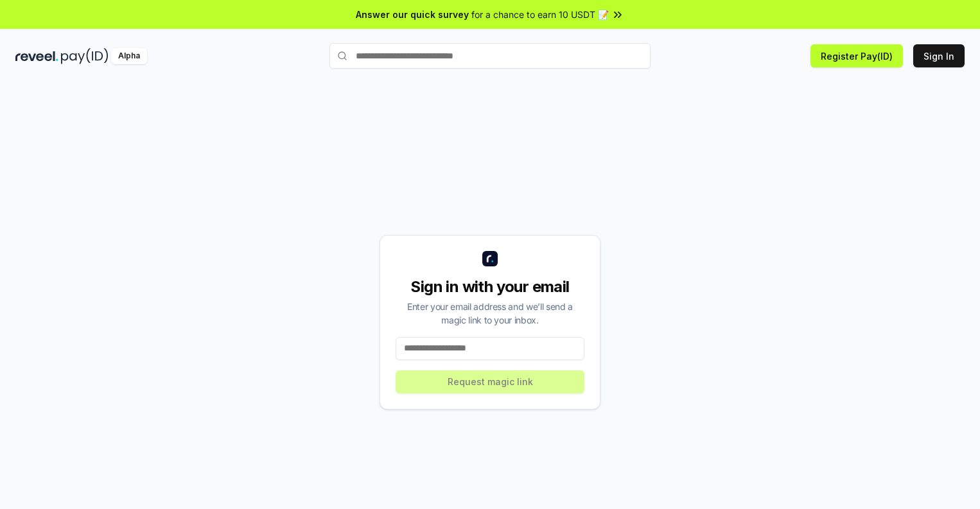  Describe the element at coordinates (939, 56) in the screenshot. I see `button: Sign In` at that location.